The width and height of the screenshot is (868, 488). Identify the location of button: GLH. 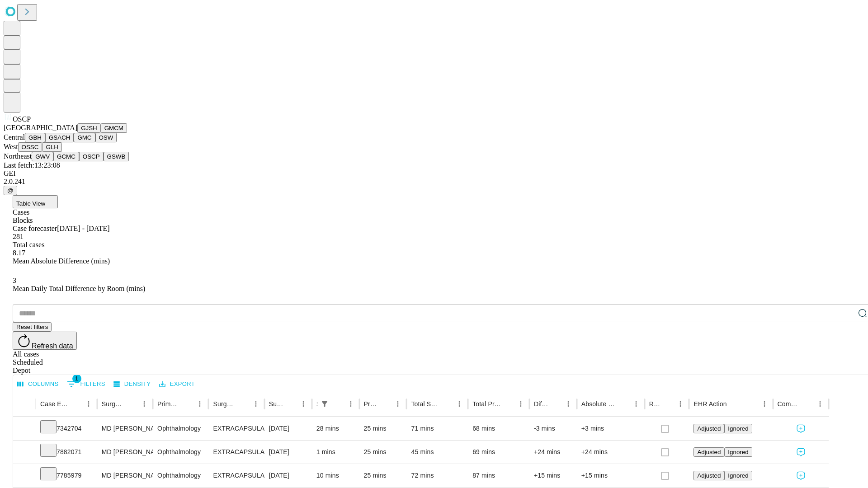
(51, 147).